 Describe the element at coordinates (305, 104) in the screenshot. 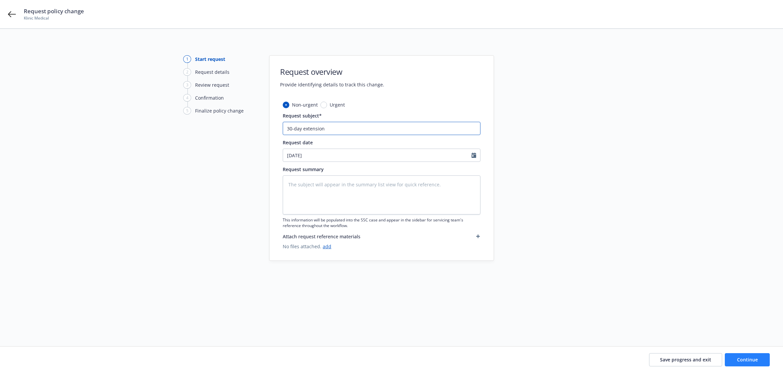

I see `span: Non-urgent` at that location.